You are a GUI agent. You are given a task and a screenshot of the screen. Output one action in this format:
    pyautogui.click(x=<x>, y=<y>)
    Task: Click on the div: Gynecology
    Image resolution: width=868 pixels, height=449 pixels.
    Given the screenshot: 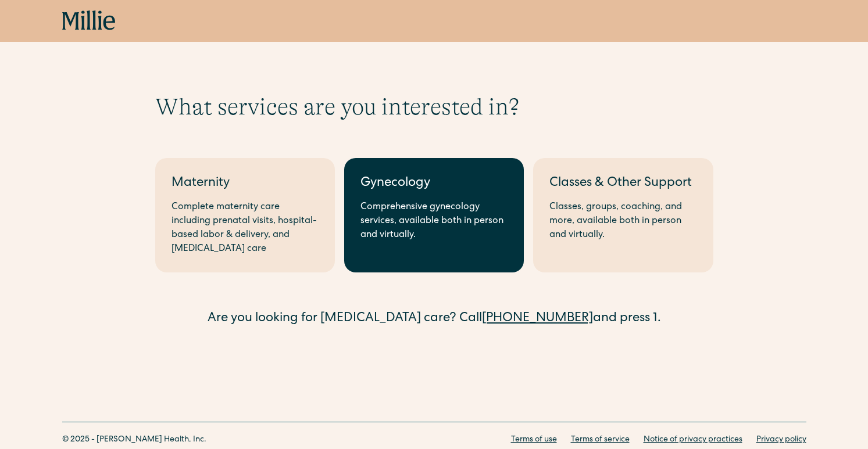 What is the action you would take?
    pyautogui.click(x=434, y=184)
    